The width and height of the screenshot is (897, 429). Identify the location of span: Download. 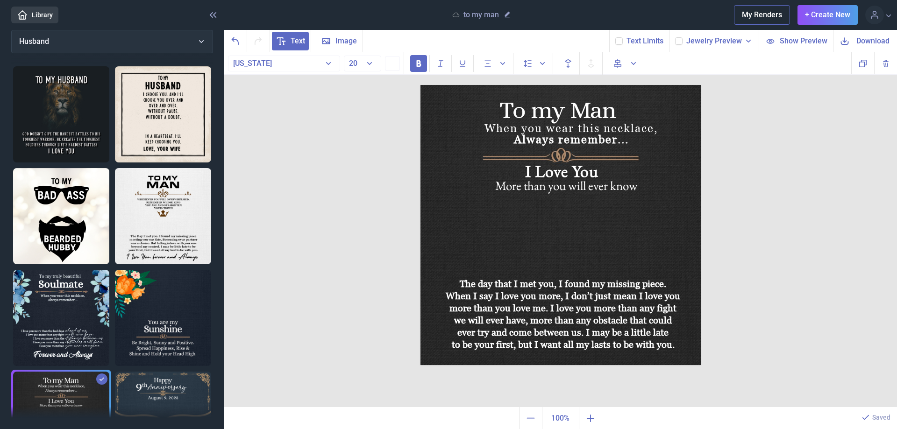
(872, 41).